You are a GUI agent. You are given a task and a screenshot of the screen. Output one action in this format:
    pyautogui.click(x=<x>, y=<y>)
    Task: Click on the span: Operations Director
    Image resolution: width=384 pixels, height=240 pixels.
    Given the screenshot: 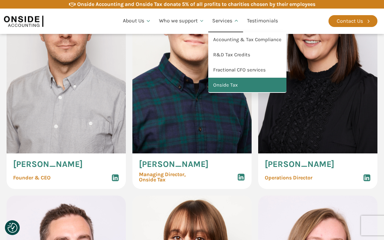 What is the action you would take?
    pyautogui.click(x=289, y=178)
    